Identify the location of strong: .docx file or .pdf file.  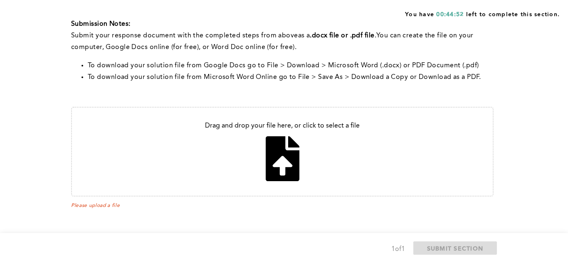
(342, 36).